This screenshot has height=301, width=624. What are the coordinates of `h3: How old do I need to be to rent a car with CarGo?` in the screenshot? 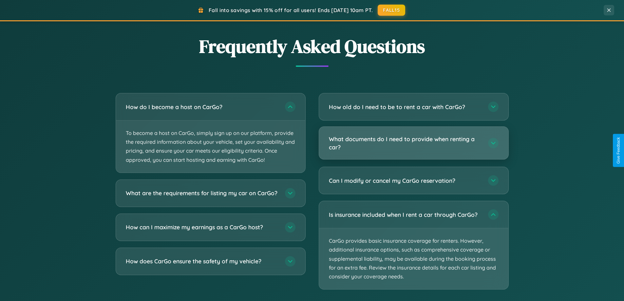 It's located at (405, 107).